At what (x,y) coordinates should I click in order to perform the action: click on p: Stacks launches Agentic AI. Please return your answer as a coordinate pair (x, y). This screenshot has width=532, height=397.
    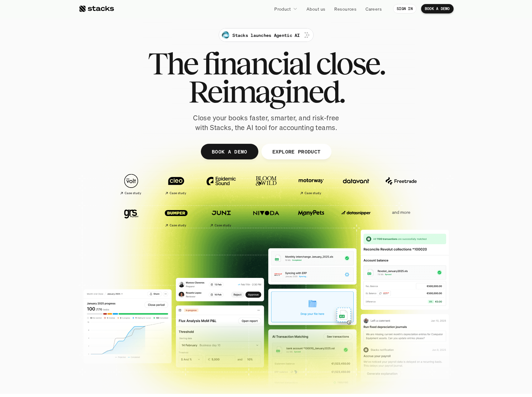
    Looking at the image, I should click on (266, 35).